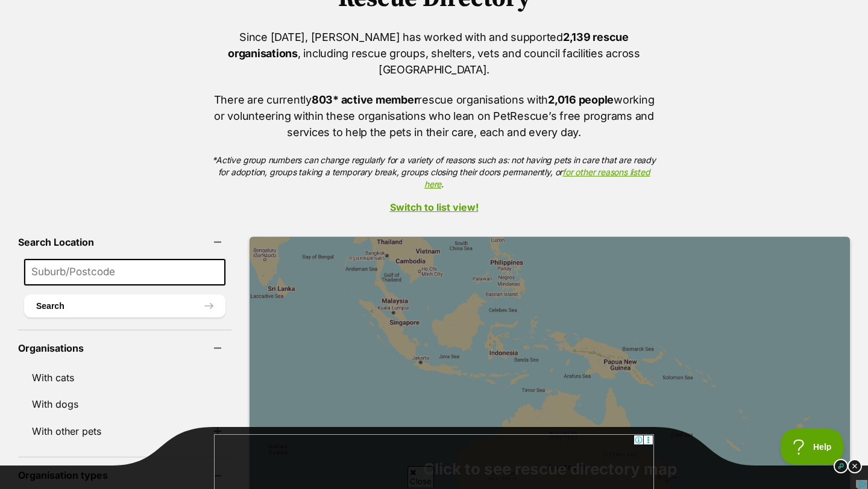 This screenshot has height=489, width=868. What do you see at coordinates (125, 404) in the screenshot?
I see `a: With dogs` at bounding box center [125, 404].